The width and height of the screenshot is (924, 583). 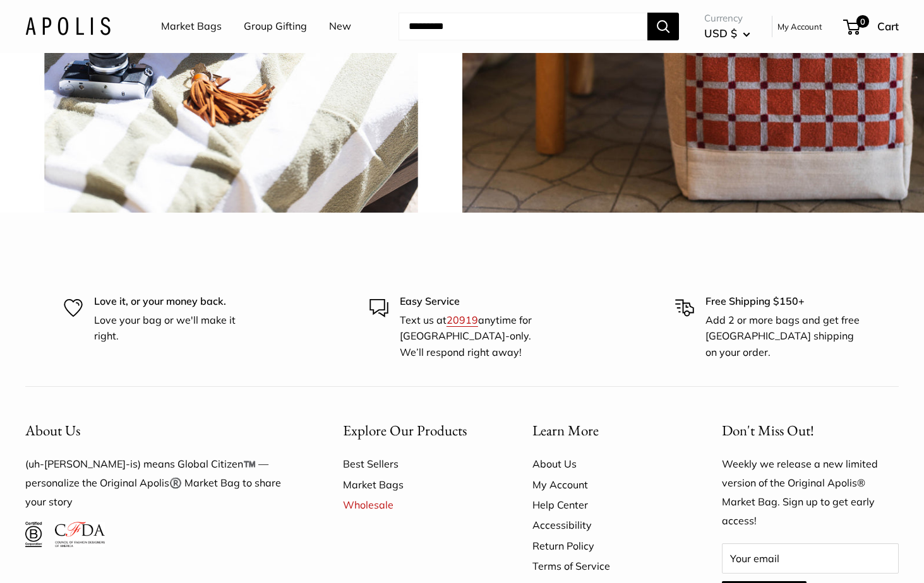 What do you see at coordinates (79, 534) in the screenshot?
I see `img: Council of Fashion Designers of America Member` at bounding box center [79, 534].